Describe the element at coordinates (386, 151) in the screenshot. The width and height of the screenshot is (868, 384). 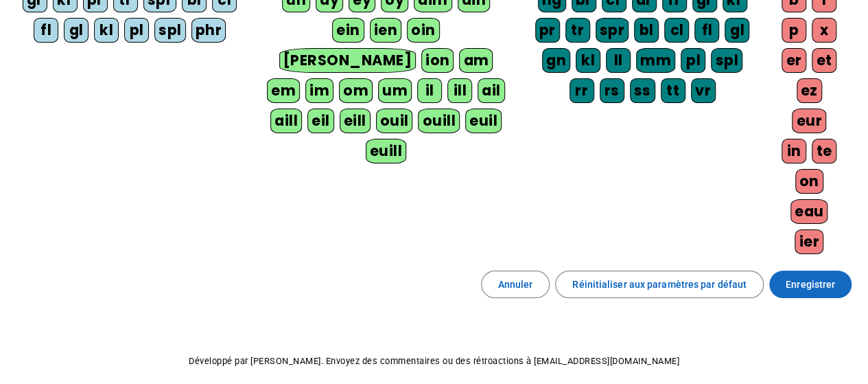
I see `div: euill` at that location.